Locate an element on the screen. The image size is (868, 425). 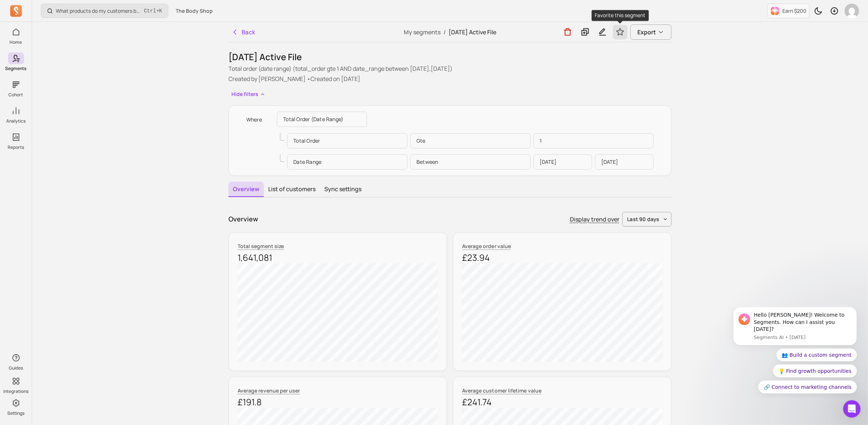
p: £23.94 is located at coordinates (563, 257).